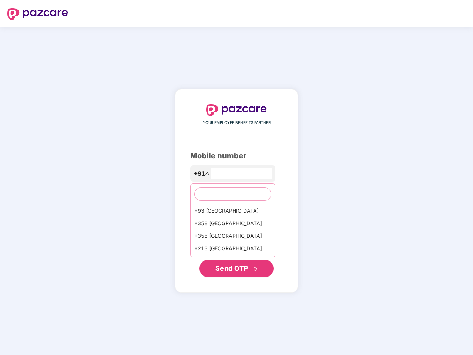 The image size is (473, 355). Describe the element at coordinates (199, 174) in the screenshot. I see `span: +91` at that location.